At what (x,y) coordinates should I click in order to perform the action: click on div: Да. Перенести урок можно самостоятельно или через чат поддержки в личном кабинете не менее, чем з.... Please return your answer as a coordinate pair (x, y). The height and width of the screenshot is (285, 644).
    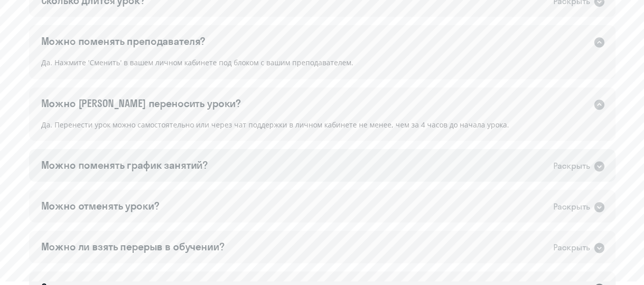
    Looking at the image, I should click on (322, 130).